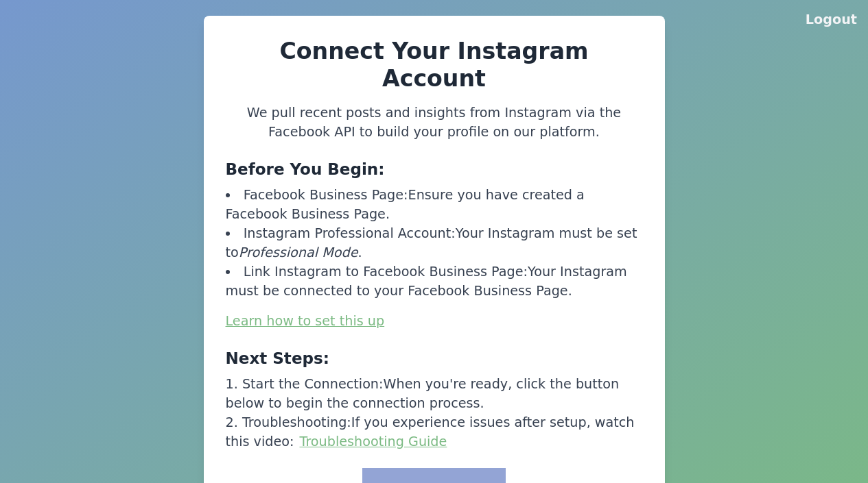 Image resolution: width=868 pixels, height=483 pixels. What do you see at coordinates (312, 383) in the screenshot?
I see `span: Start the Connection:` at bounding box center [312, 383].